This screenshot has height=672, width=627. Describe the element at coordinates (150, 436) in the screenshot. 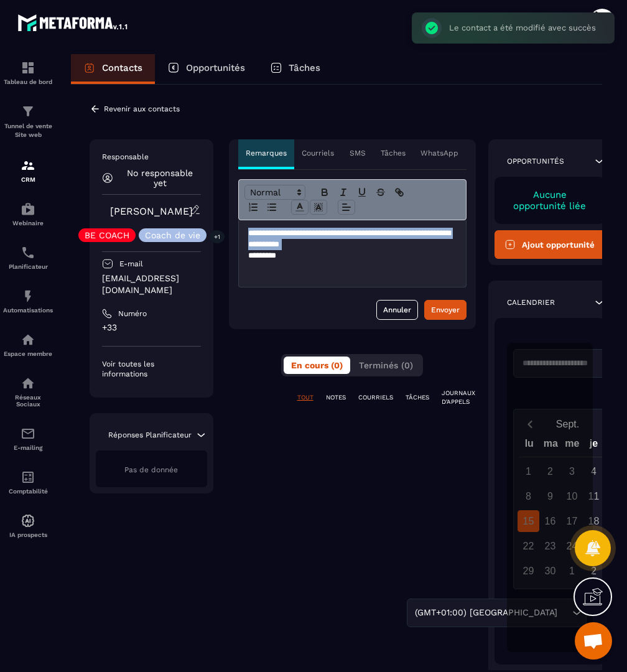

I see `p: Réponses Planificateur` at that location.